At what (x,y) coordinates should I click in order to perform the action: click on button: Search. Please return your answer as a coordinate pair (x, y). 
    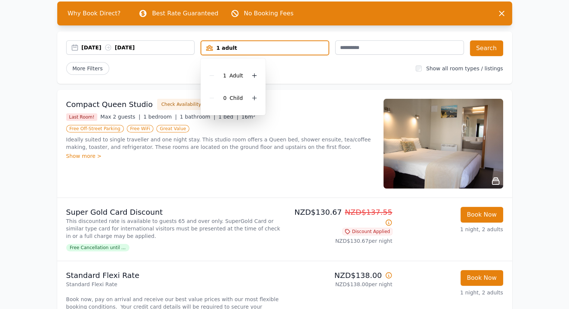
    Looking at the image, I should click on (486, 48).